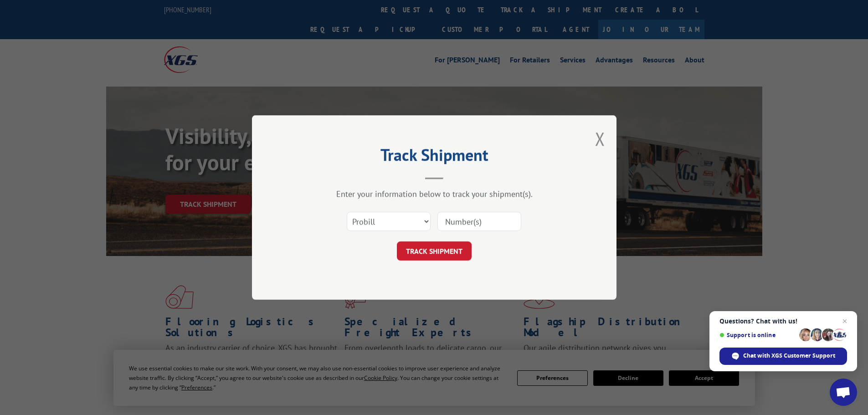 The height and width of the screenshot is (415, 868). What do you see at coordinates (758, 335) in the screenshot?
I see `span: Support is online` at bounding box center [758, 335].